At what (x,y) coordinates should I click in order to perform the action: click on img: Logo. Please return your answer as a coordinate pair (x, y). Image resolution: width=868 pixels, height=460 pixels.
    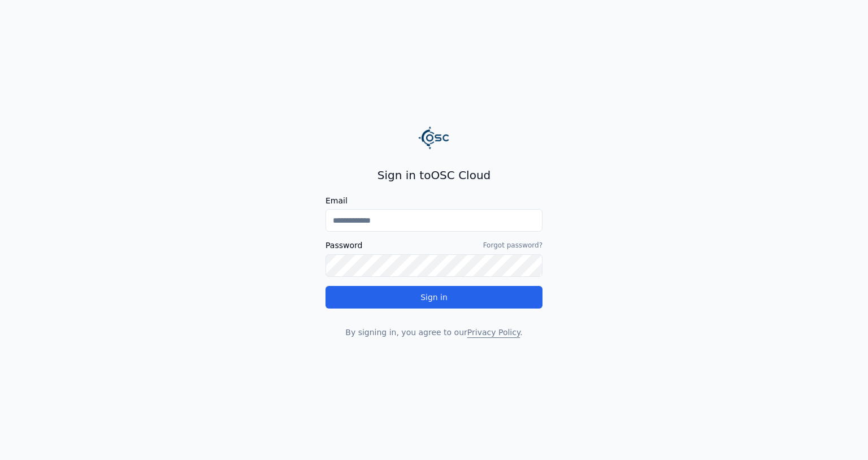
    Looking at the image, I should click on (434, 138).